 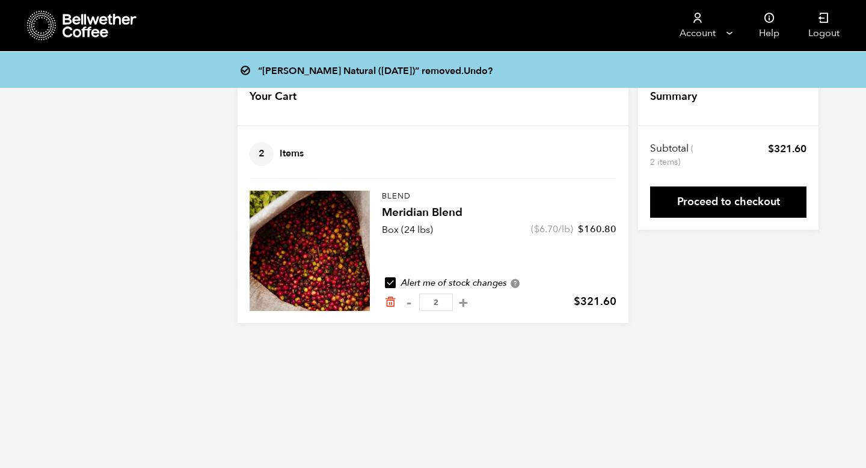 I want to click on bdi: 6.70, so click(x=546, y=229).